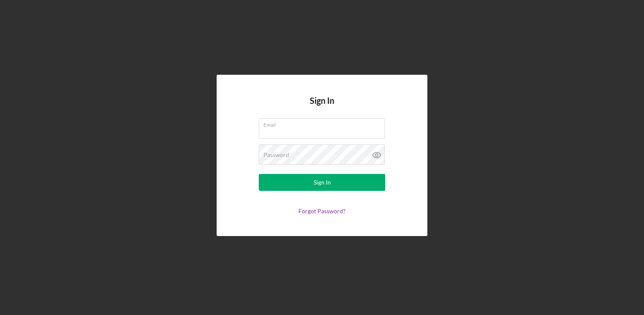 Image resolution: width=644 pixels, height=315 pixels. Describe the element at coordinates (322, 182) in the screenshot. I see `button: Sign In` at that location.